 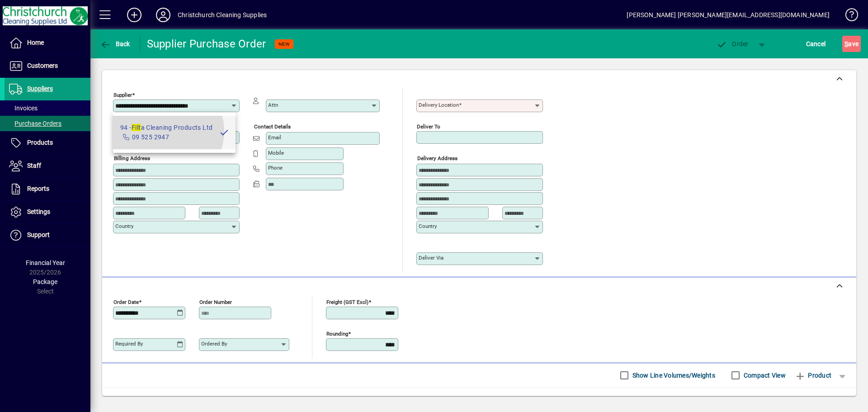 What do you see at coordinates (34, 165) in the screenshot?
I see `span: Staff` at bounding box center [34, 165].